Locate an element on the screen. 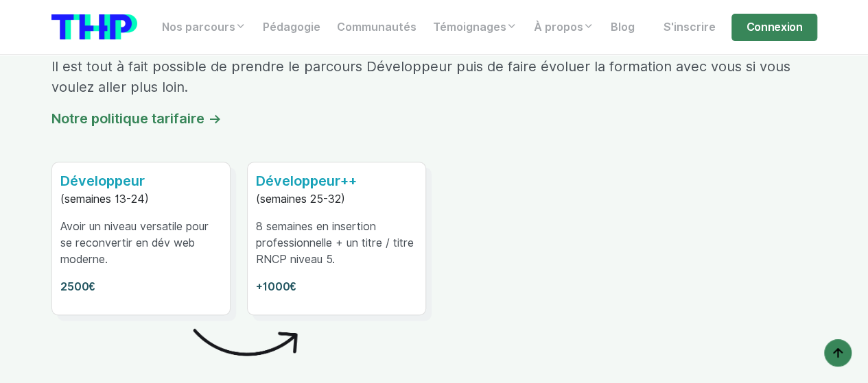 Image resolution: width=868 pixels, height=383 pixels. a: Connexion is located at coordinates (774, 27).